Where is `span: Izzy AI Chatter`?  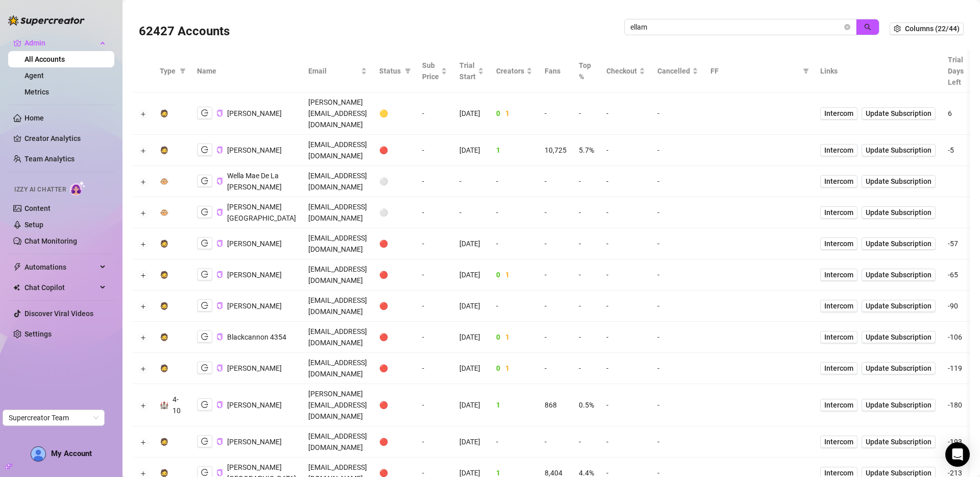 span: Izzy AI Chatter is located at coordinates (39, 189).